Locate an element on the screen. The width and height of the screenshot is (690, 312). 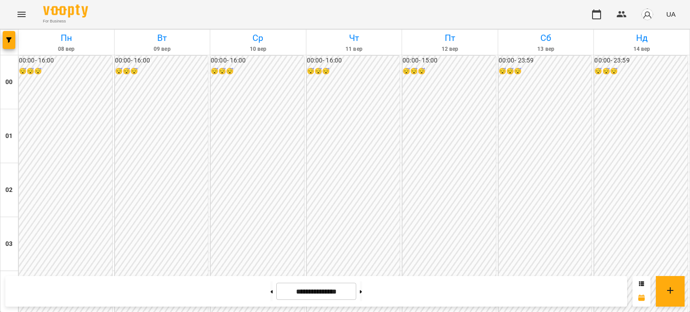
h6: Сб is located at coordinates (546, 38).